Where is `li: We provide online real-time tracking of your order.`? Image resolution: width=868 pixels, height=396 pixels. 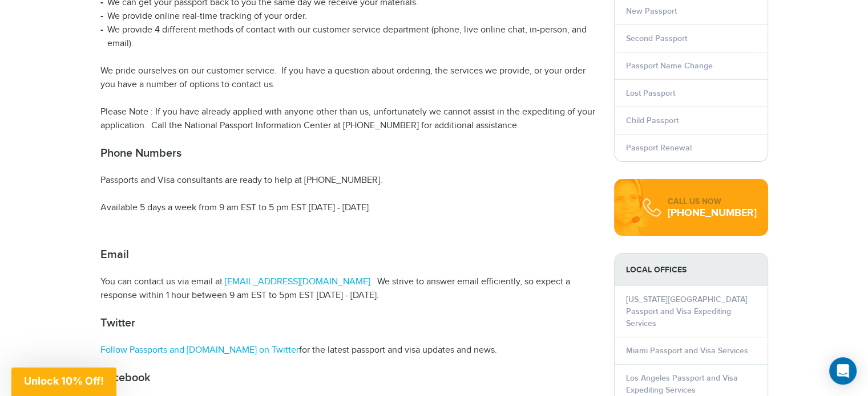
li: We provide online real-time tracking of your order. is located at coordinates (349, 17).